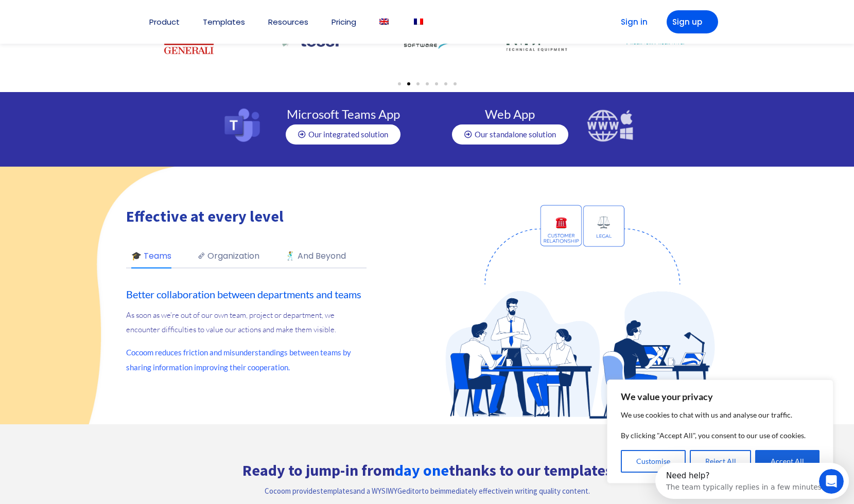 The image size is (854, 504). I want to click on a: Product, so click(164, 22).